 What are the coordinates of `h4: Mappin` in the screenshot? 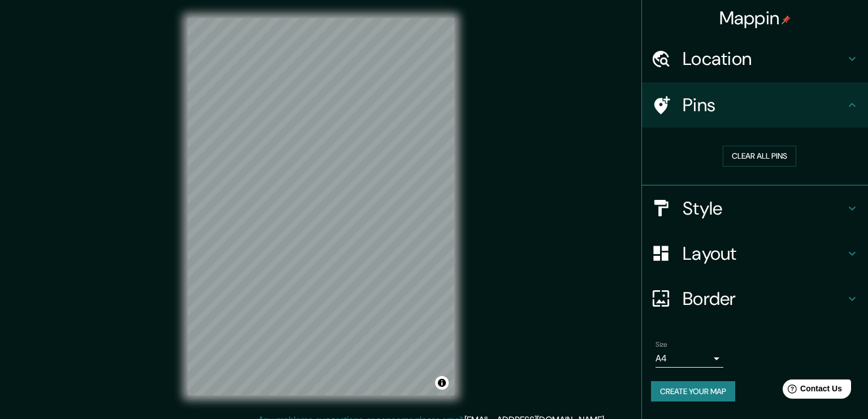 It's located at (755, 18).